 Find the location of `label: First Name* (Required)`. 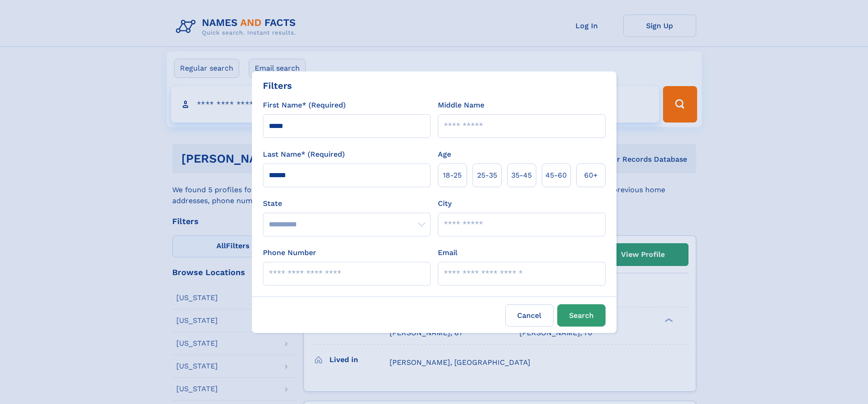

label: First Name* (Required) is located at coordinates (304, 105).